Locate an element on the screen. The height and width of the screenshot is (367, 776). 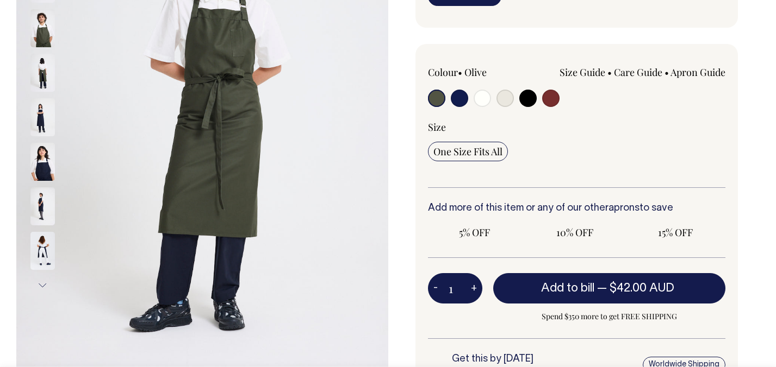
div: Size is located at coordinates (577, 127).